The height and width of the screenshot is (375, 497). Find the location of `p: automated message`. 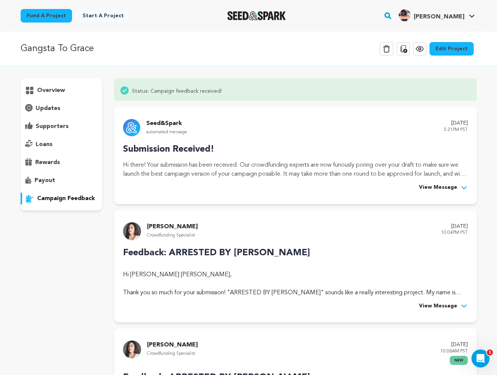

p: automated message is located at coordinates (166, 132).